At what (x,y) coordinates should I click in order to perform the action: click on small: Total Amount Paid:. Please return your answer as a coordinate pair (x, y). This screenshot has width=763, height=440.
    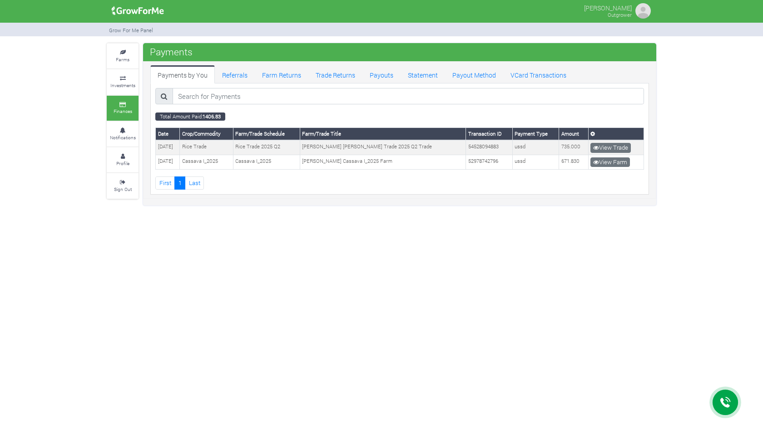
    Looking at the image, I should click on (190, 117).